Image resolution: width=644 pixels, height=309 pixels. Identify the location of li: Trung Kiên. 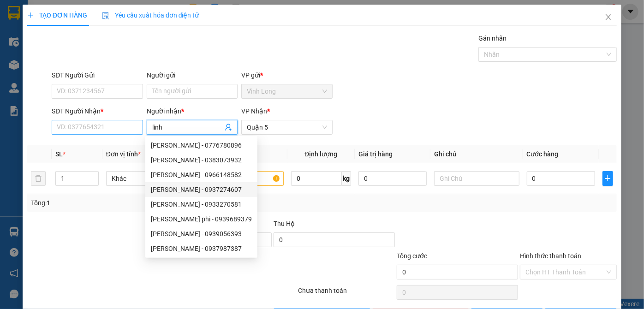
(69, 14).